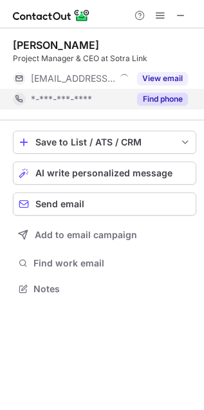  Describe the element at coordinates (104, 142) in the screenshot. I see `button: save-profile-one-click` at that location.